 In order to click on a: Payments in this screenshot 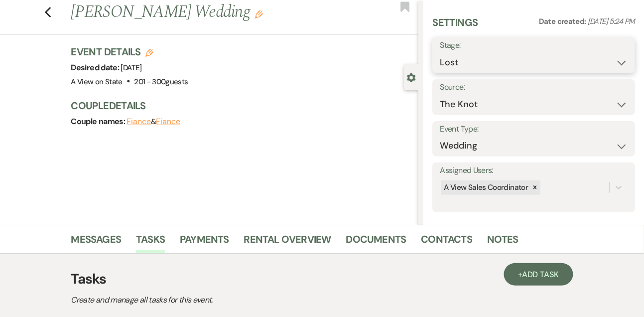, I will do `click(204, 243)`.